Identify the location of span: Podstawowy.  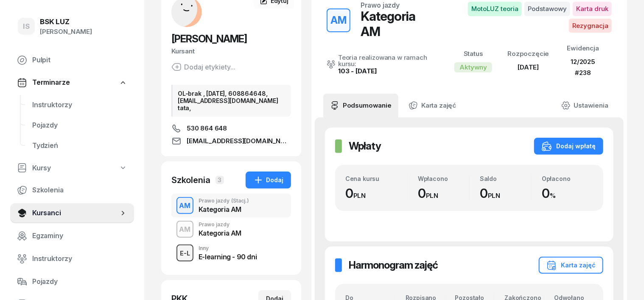
(547, 9).